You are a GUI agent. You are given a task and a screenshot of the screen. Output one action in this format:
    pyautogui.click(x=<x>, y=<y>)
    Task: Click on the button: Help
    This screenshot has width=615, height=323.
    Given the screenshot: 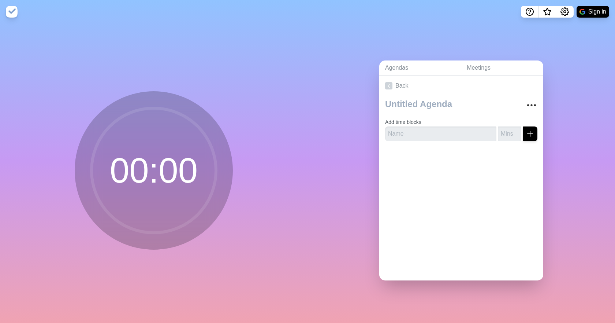 What is the action you would take?
    pyautogui.click(x=530, y=12)
    